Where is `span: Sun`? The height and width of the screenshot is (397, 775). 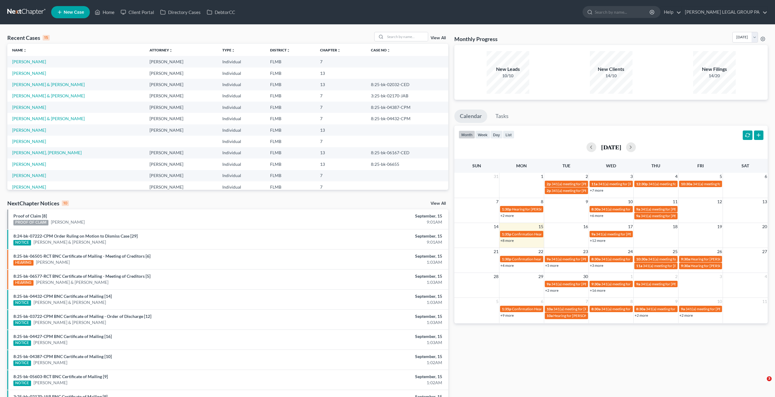 span: Sun is located at coordinates (476, 166).